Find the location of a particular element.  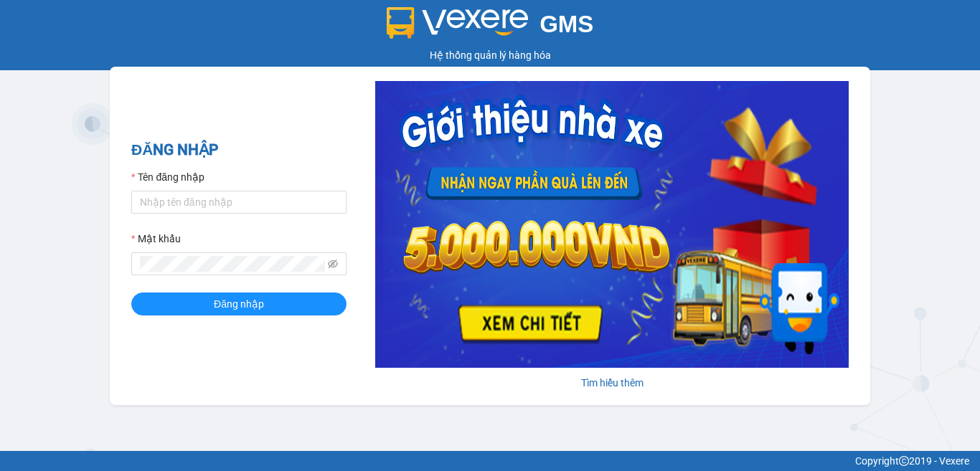

span: GMS is located at coordinates (566, 24).